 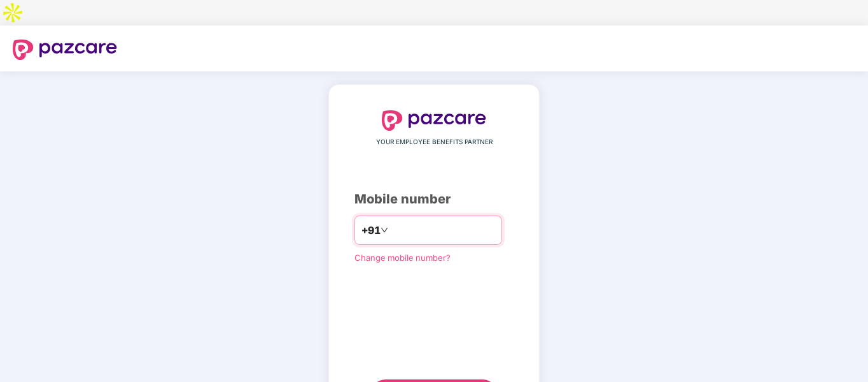 What do you see at coordinates (402, 257) in the screenshot?
I see `span: Change mobile number?` at bounding box center [402, 257].